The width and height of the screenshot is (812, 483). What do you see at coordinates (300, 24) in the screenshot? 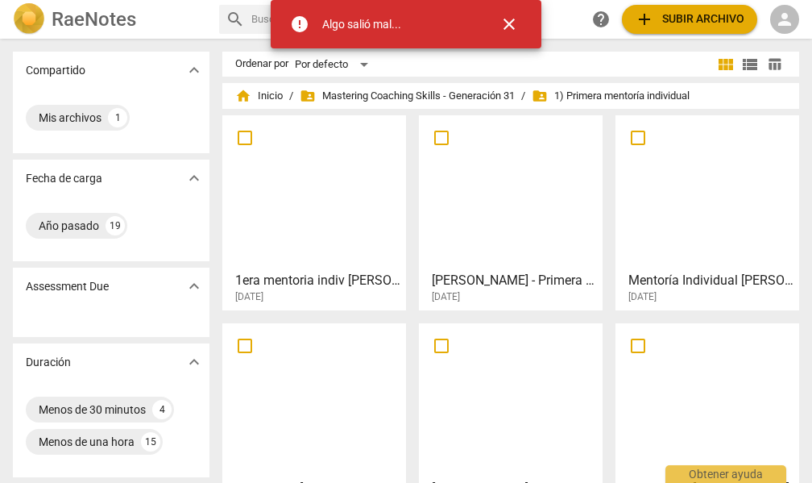
I see `span: error` at bounding box center [300, 24].